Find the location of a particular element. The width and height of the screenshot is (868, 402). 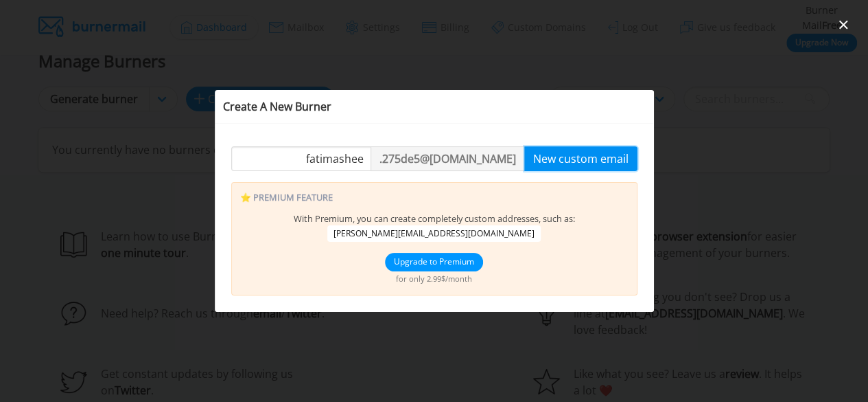

div: Create A New Burner is located at coordinates (435, 106).